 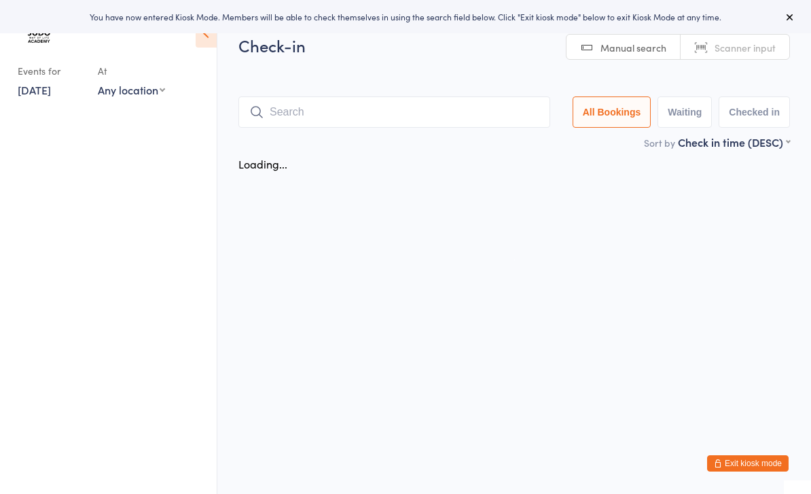 I want to click on button: Checked in, so click(x=754, y=112).